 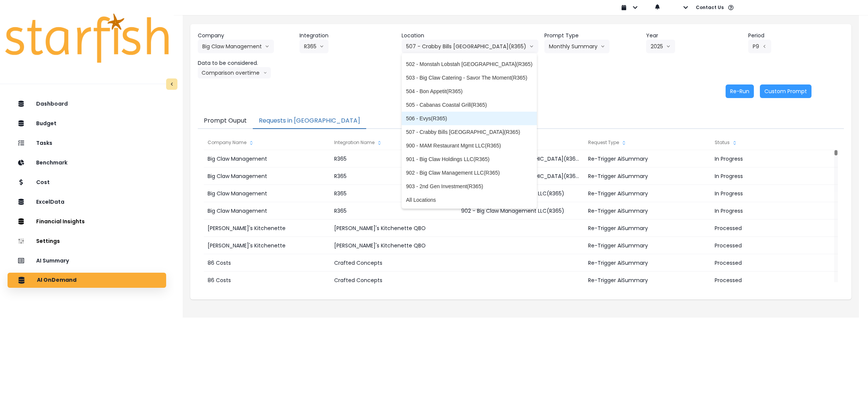 What do you see at coordinates (87, 163) in the screenshot?
I see `button: Benchmark` at bounding box center [87, 163].